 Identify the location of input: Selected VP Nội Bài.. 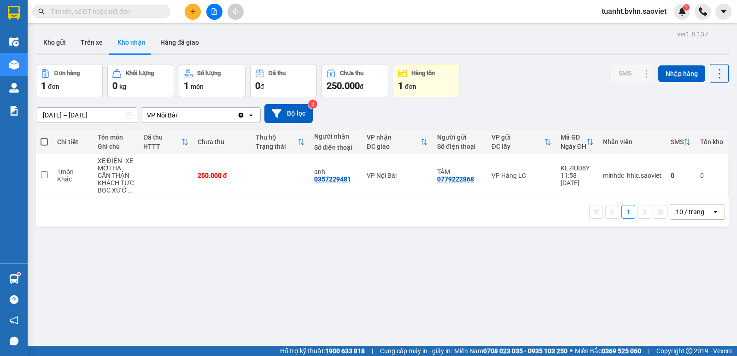
(178, 115).